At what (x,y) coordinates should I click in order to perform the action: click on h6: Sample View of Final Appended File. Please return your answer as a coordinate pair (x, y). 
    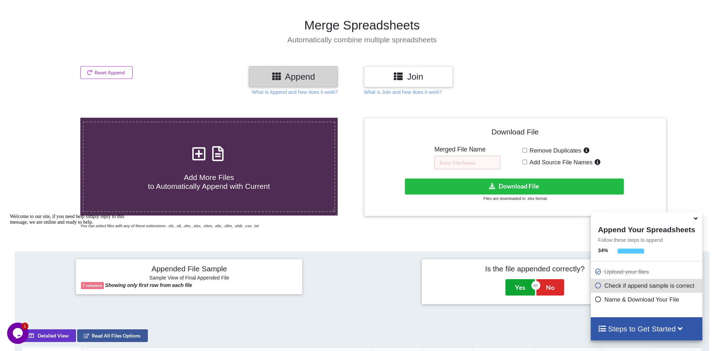
    Looking at the image, I should click on (189, 278).